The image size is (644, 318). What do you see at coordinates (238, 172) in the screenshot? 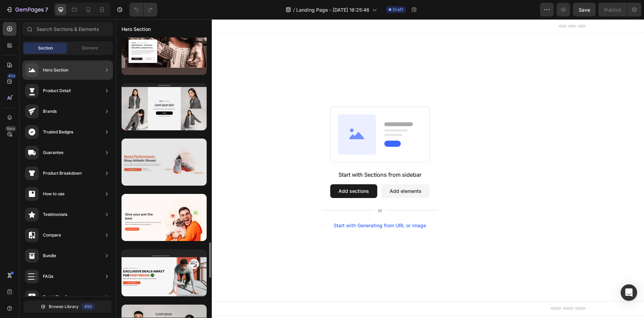
I see `button: Add sections` at bounding box center [238, 172].